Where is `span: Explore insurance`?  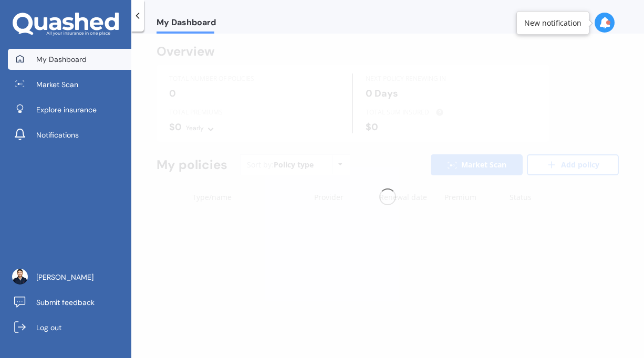 span: Explore insurance is located at coordinates (66, 110).